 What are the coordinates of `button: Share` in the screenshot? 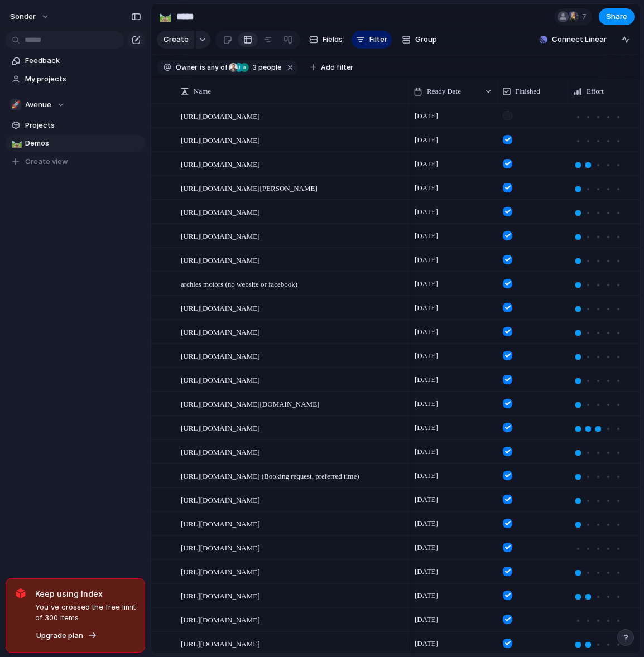 It's located at (616, 17).